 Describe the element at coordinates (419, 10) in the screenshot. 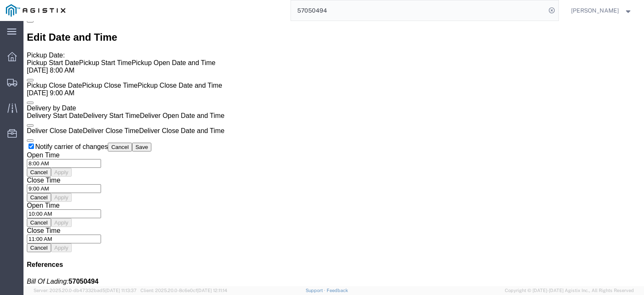

I see `input: Search for shipment number, reference number` at that location.